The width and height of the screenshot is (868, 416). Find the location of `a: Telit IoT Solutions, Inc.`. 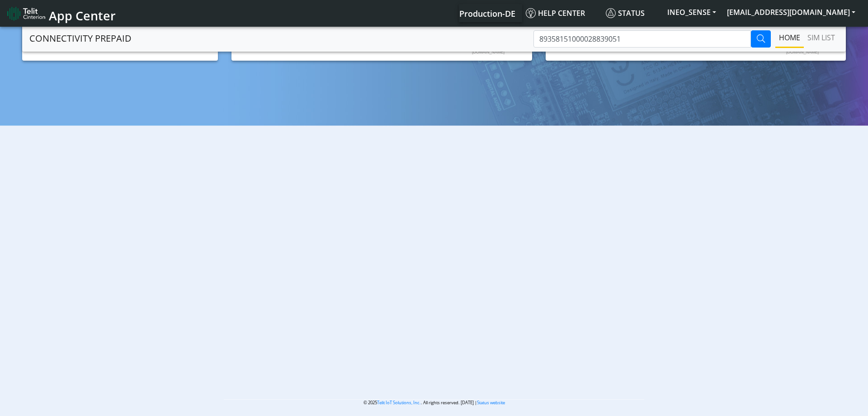

a: Telit IoT Solutions, Inc. is located at coordinates (399, 403).